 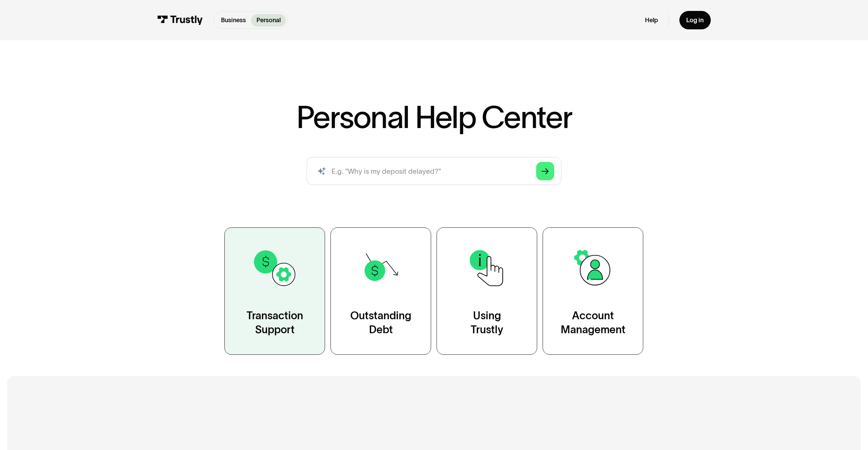 What do you see at coordinates (695, 20) in the screenshot?
I see `a: Log in` at bounding box center [695, 20].